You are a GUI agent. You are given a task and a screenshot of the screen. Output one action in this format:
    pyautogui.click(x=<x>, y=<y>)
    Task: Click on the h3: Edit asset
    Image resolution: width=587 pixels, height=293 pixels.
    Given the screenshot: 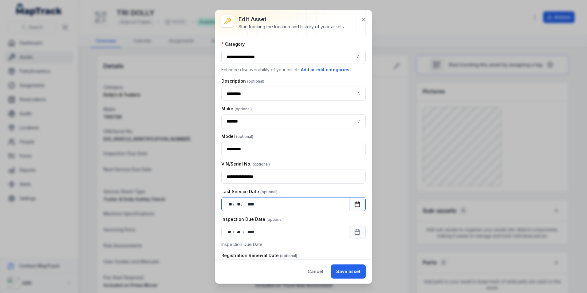 What is the action you would take?
    pyautogui.click(x=292, y=19)
    